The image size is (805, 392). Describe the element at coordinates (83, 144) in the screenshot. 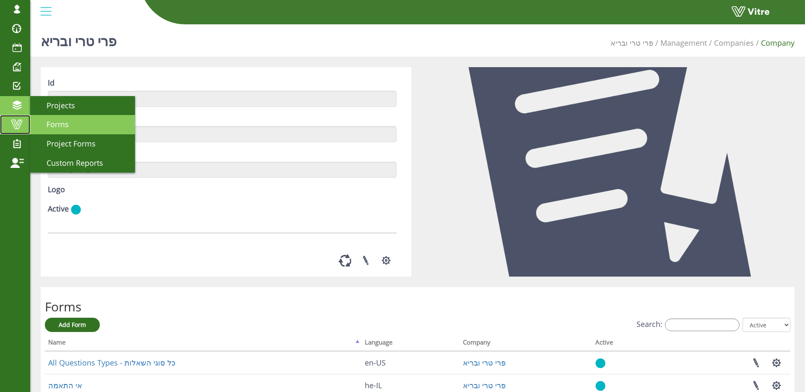

I see `a: Project Forms` at that location.